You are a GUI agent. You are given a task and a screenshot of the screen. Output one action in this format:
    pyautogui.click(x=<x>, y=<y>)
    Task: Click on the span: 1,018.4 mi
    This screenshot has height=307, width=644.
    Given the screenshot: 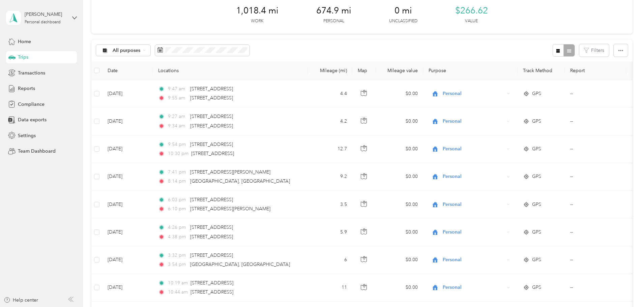 What is the action you would take?
    pyautogui.click(x=257, y=10)
    